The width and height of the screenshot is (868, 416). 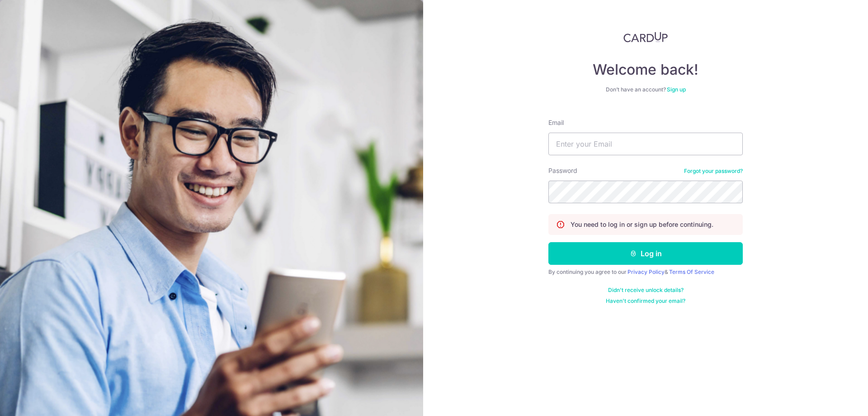 I want to click on a: Privacy Policy, so click(x=646, y=272).